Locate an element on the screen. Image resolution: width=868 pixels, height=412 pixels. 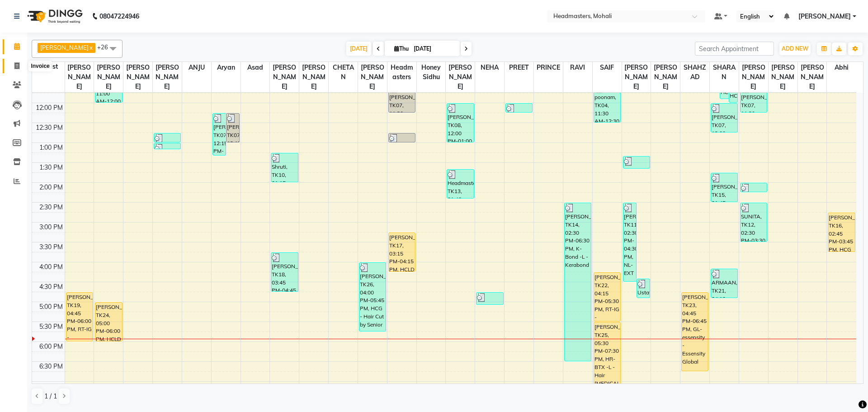
span: SHAHZAD is located at coordinates (695, 73).